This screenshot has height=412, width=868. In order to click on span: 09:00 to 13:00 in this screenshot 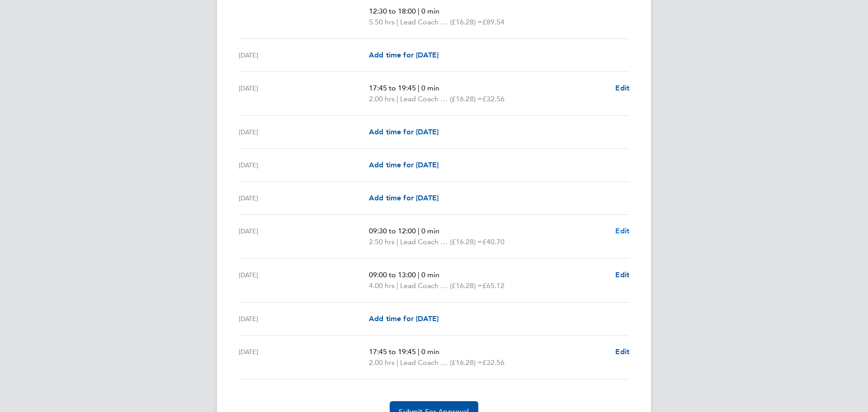, I will do `click(392, 275)`.